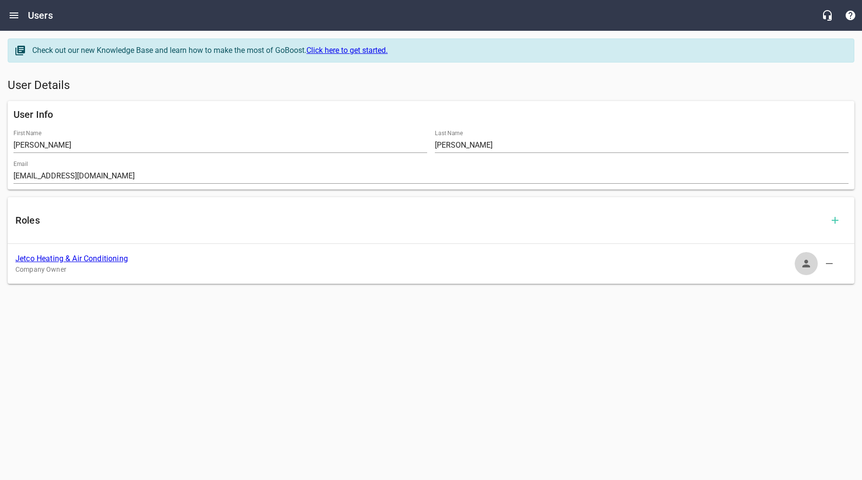  Describe the element at coordinates (14, 15) in the screenshot. I see `button: Open drawer` at that location.